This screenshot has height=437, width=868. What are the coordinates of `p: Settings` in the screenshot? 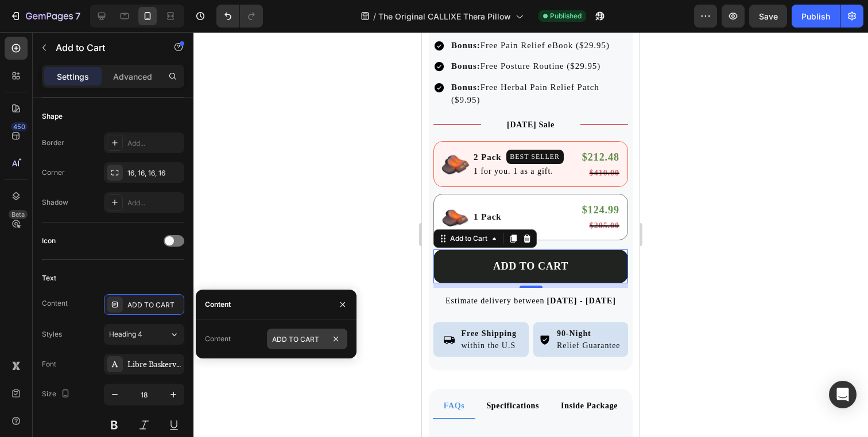 It's located at (73, 76).